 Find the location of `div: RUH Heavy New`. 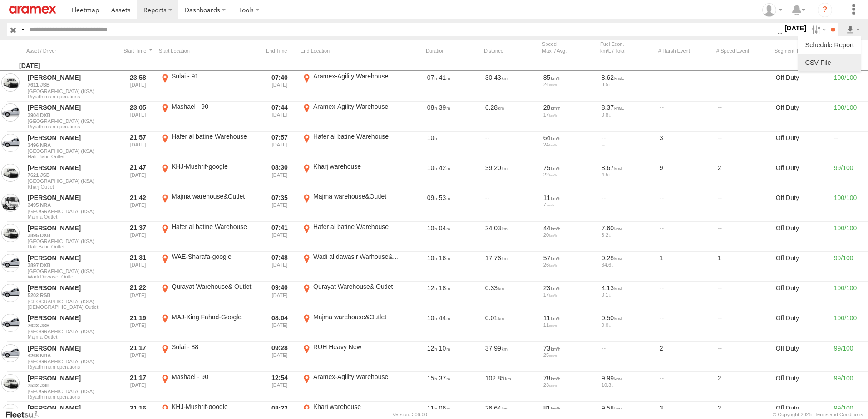

div: RUH Heavy New is located at coordinates (356, 347).